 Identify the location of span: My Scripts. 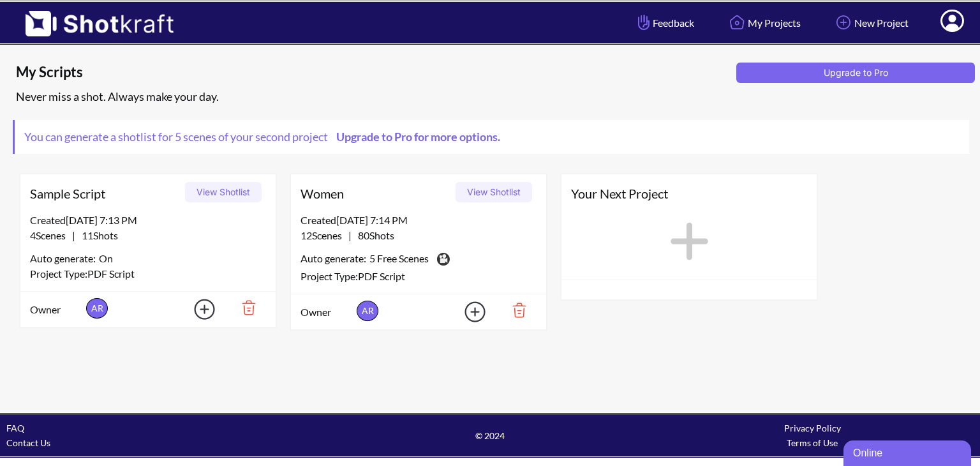
(374, 72).